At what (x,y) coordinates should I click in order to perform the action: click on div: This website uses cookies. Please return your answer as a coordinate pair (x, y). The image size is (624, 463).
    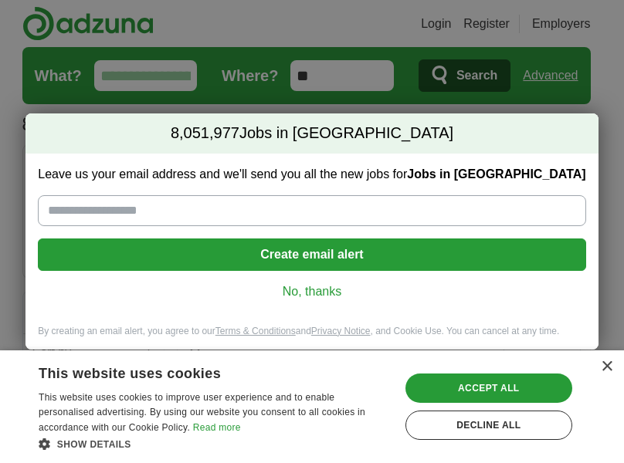
    Looking at the image, I should click on (194, 371).